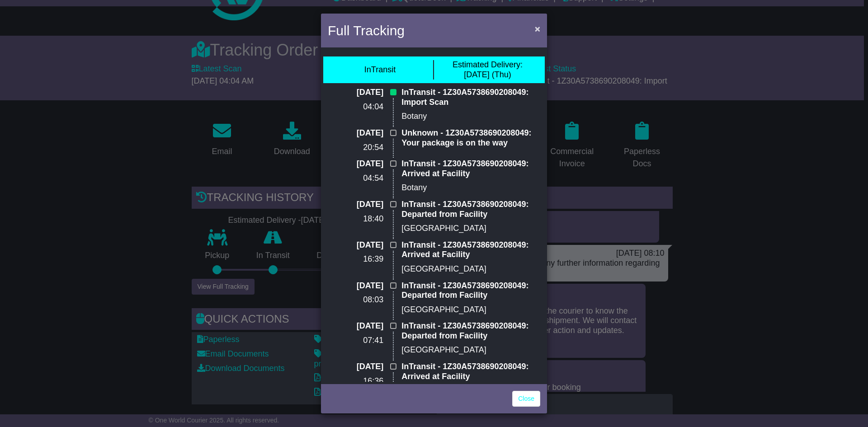  Describe the element at coordinates (356, 259) in the screenshot. I see `p: 16:39` at that location.